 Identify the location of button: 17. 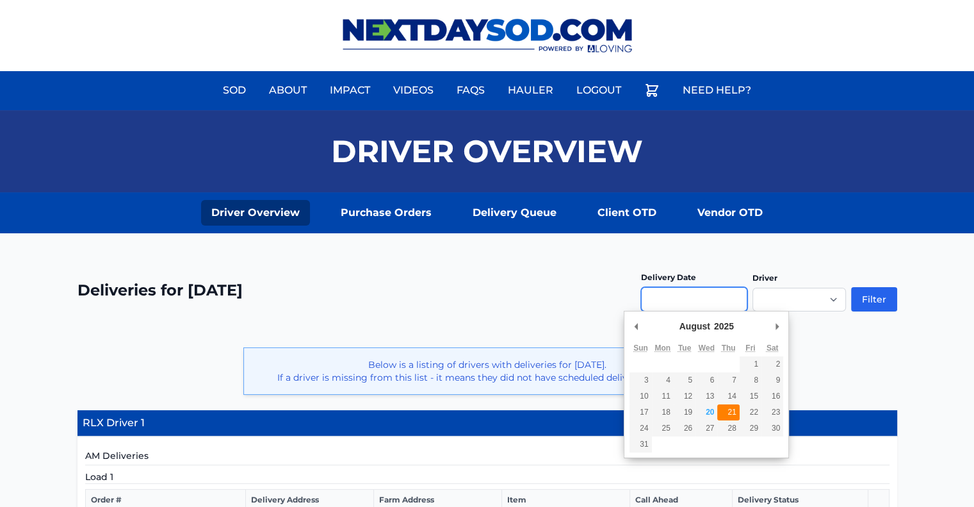
(641, 412).